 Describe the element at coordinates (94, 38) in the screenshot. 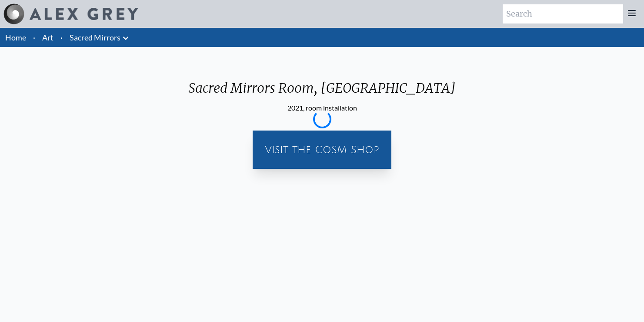

I see `a: Sacred Mirrors` at that location.